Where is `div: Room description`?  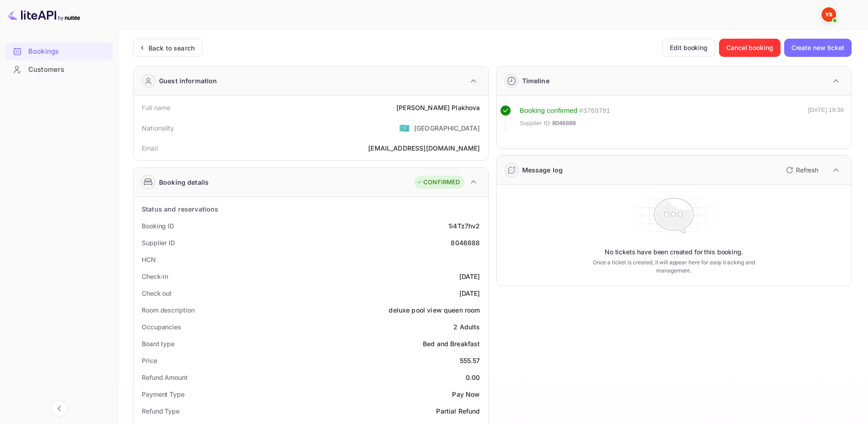 div: Room description is located at coordinates (168, 310).